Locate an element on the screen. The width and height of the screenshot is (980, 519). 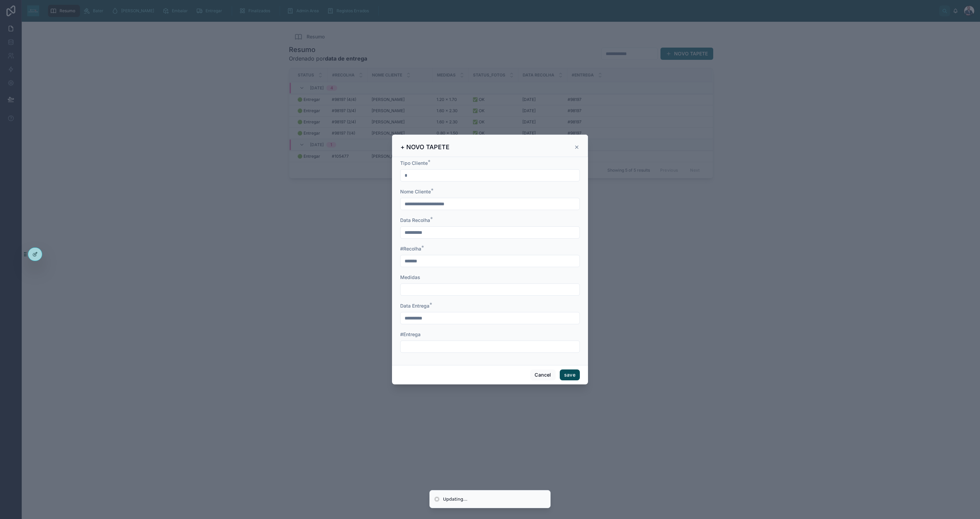
span: #Entrega is located at coordinates (410, 334).